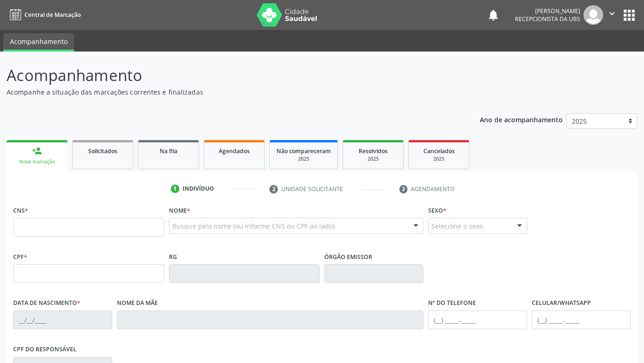 This screenshot has height=363, width=644. What do you see at coordinates (103, 151) in the screenshot?
I see `span: Solicitados` at bounding box center [103, 151].